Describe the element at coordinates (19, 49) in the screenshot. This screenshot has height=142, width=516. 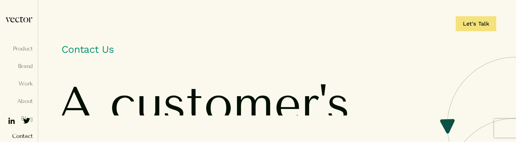
I see `a: Product` at that location.